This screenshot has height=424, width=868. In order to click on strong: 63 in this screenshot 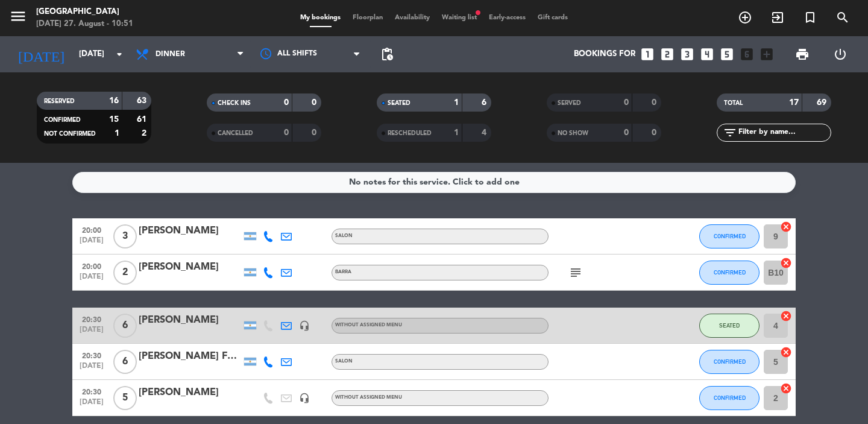, I will do `click(143, 101)`.